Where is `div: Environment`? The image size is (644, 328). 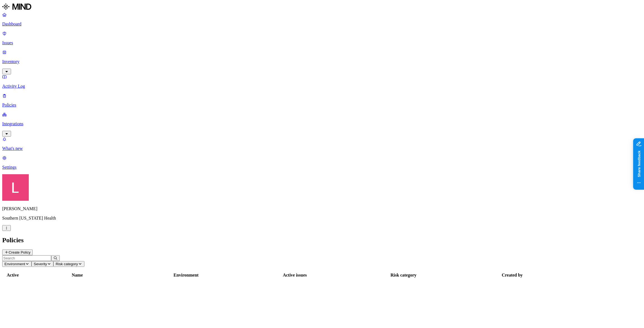 div: Environment is located at coordinates (186, 275).